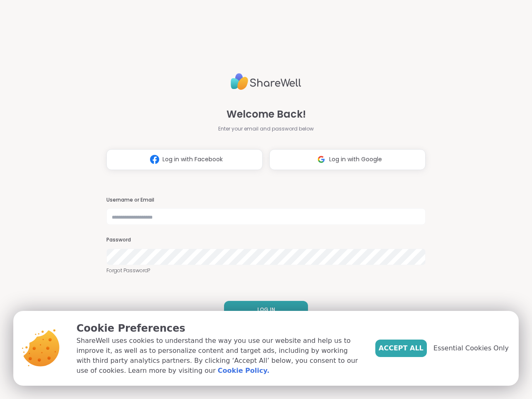  What do you see at coordinates (266, 82) in the screenshot?
I see `img: ShareWell Logo` at bounding box center [266, 82].